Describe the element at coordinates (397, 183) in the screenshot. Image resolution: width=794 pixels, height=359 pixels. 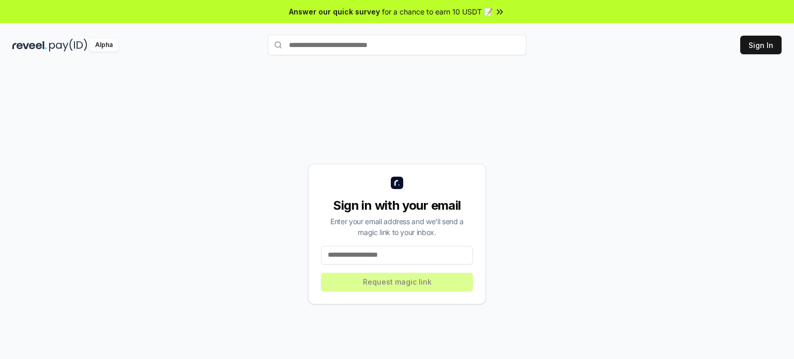
I see `img: logo_small` at that location.